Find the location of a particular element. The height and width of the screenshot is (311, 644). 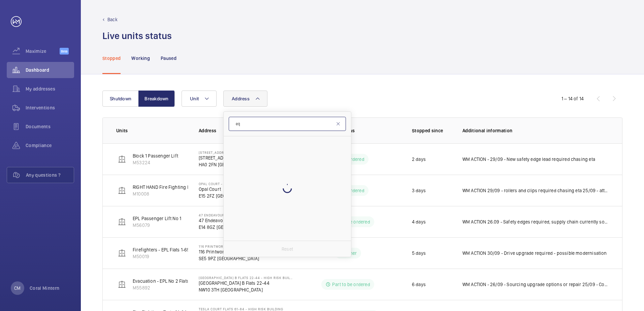

p: Stopped since is located at coordinates (432, 131).